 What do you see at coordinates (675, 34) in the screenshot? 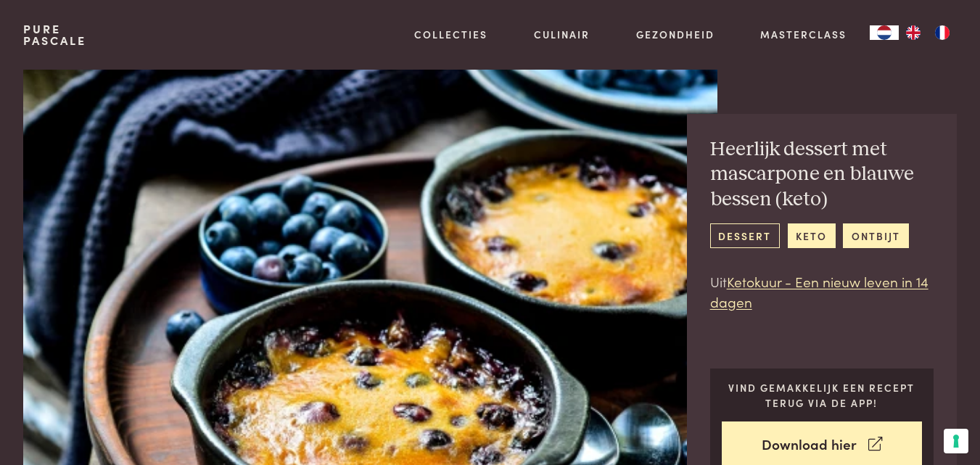
I see `a: Gezondheid` at bounding box center [675, 34].